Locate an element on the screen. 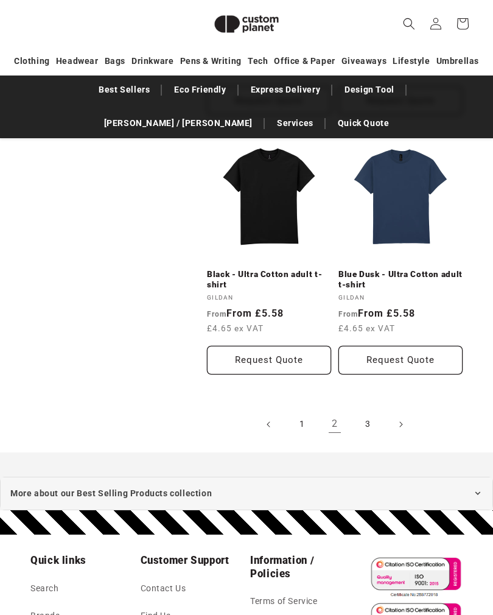  a: Previous page is located at coordinates (269, 424).